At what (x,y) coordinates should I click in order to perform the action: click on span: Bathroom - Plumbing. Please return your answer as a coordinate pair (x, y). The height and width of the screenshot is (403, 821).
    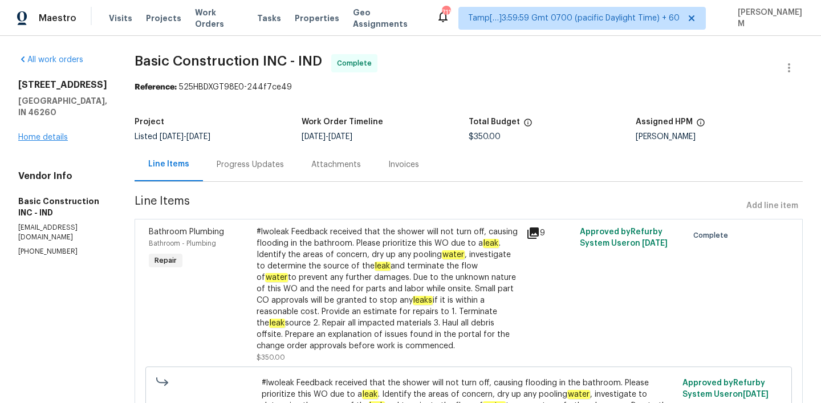
    Looking at the image, I should click on (183, 244).